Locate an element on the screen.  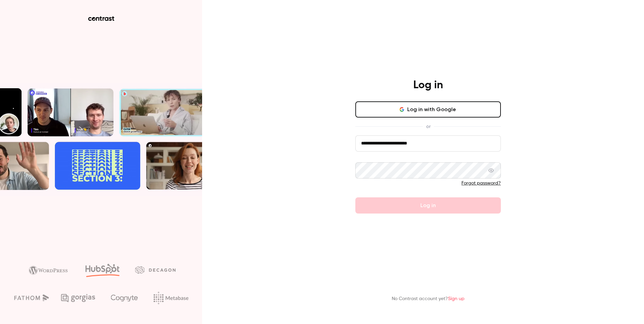
a: Sign up is located at coordinates (456, 299).